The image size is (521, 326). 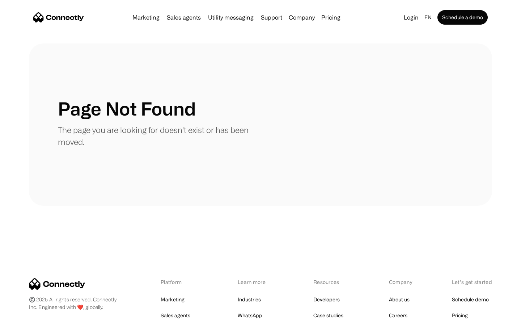 What do you see at coordinates (463, 17) in the screenshot?
I see `a: Schedule a demo` at bounding box center [463, 17].